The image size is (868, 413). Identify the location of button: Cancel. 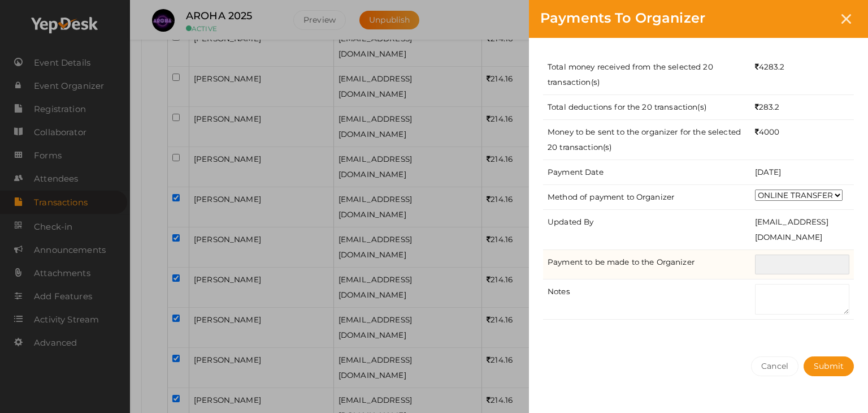
(775, 366).